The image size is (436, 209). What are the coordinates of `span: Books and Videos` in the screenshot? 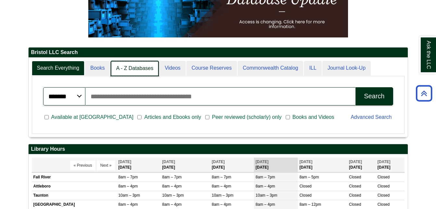 It's located at (314, 117).